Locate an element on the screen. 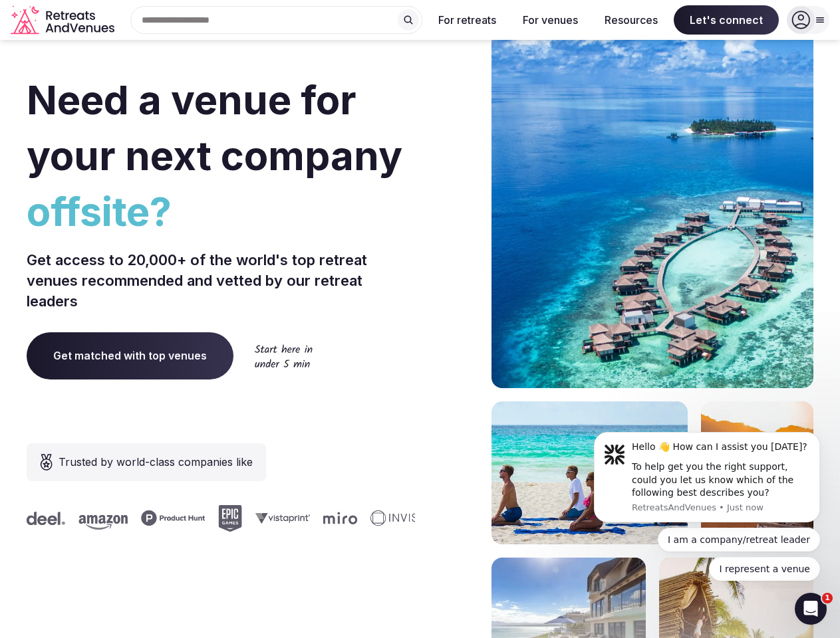 Image resolution: width=840 pixels, height=638 pixels. img: yoga on tropical beach is located at coordinates (590, 473).